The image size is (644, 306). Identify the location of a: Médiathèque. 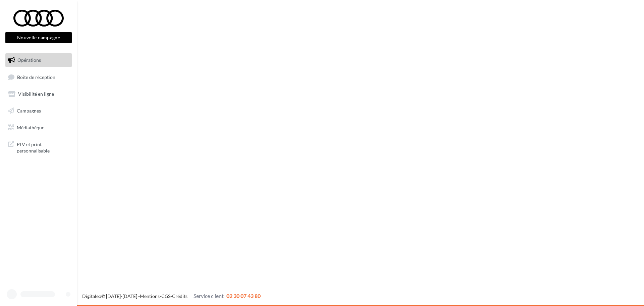
(39, 127).